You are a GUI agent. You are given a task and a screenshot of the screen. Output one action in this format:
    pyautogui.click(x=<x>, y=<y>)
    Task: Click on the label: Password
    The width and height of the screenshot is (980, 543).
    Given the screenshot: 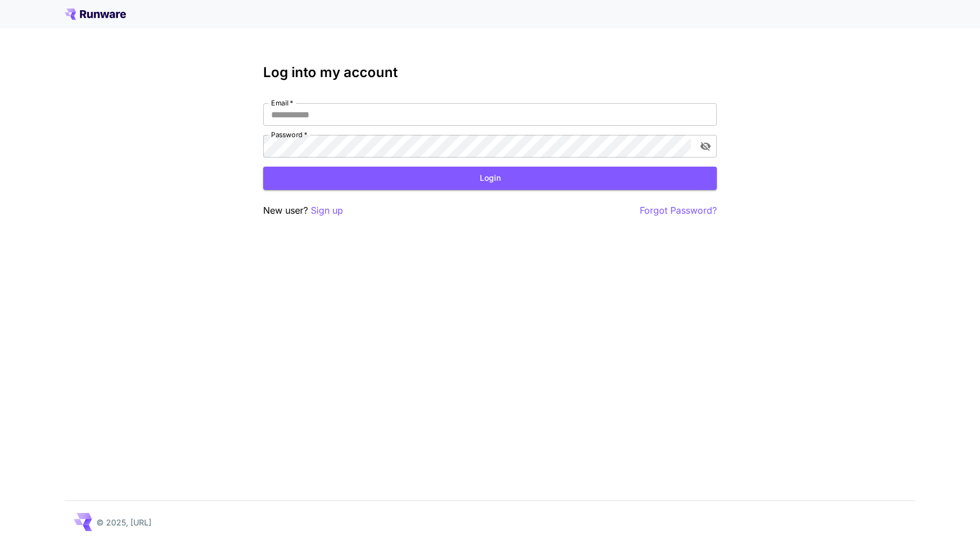 What is the action you would take?
    pyautogui.click(x=290, y=134)
    